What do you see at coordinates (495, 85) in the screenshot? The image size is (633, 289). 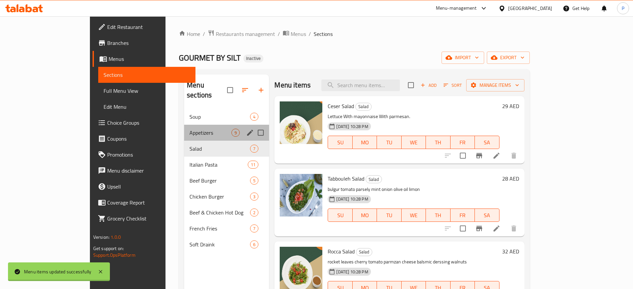 I see `span: Manage items` at bounding box center [495, 85].